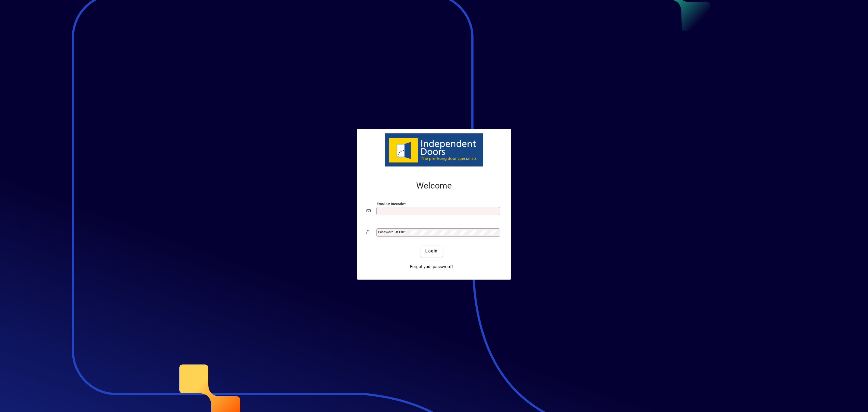 The image size is (868, 412). What do you see at coordinates (432, 266) in the screenshot?
I see `span: Forgot your password?` at bounding box center [432, 266].